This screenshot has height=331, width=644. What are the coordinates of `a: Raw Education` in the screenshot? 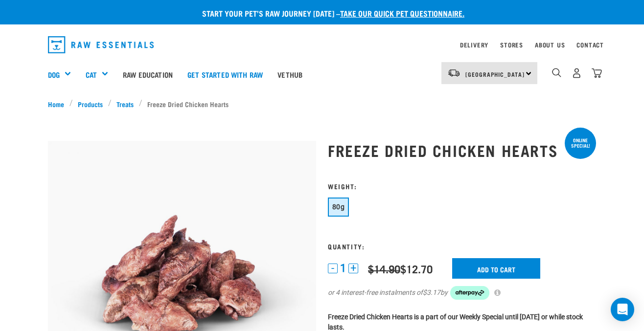 It's located at (148, 75).